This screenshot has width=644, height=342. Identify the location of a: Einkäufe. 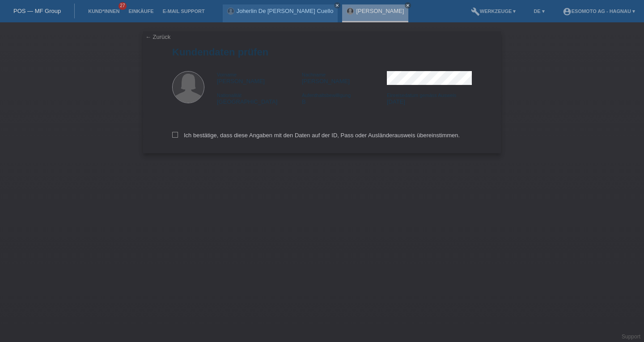
(141, 11).